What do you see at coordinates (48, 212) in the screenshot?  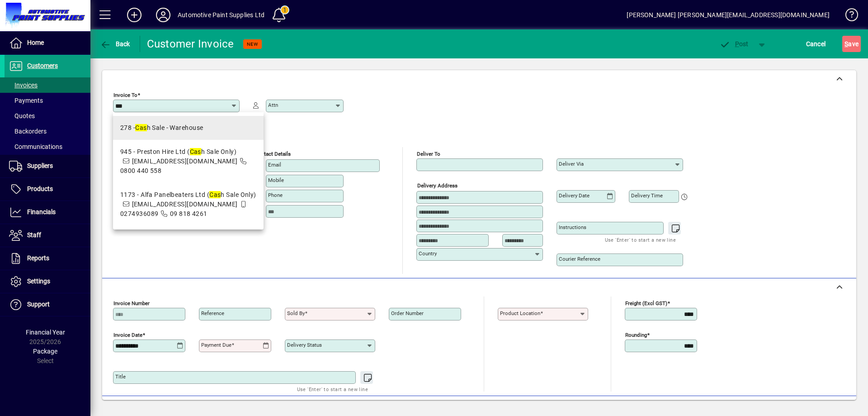 I see `a: Financials` at bounding box center [48, 212].